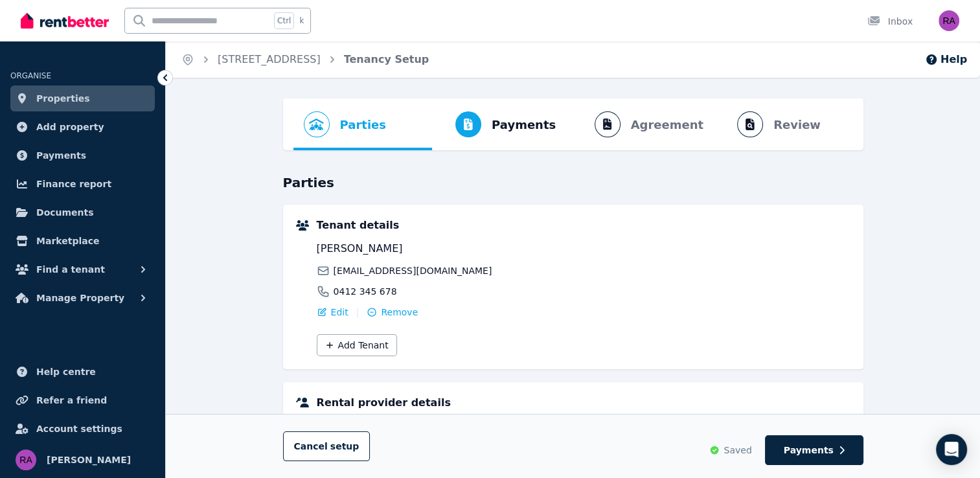 Image resolution: width=980 pixels, height=478 pixels. What do you see at coordinates (66, 372) in the screenshot?
I see `span: Help centre` at bounding box center [66, 372].